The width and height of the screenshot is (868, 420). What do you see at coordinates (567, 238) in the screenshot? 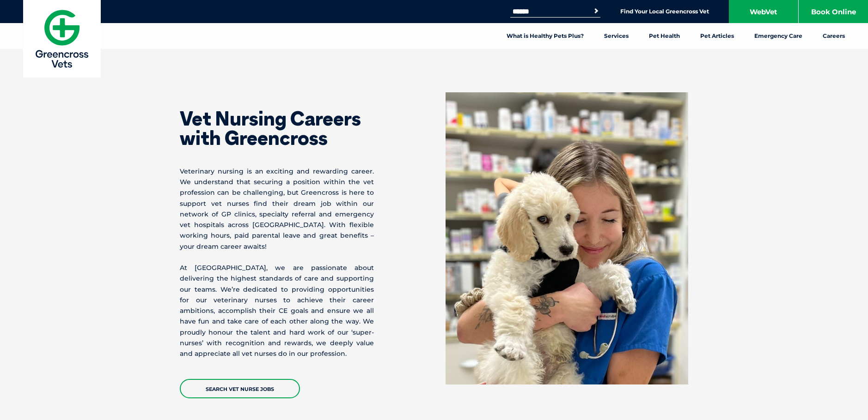
I see `img: A Vet nurse in an AEC branded blue scrub top in hospital area, smiling holding a cute white dog` at bounding box center [567, 238].